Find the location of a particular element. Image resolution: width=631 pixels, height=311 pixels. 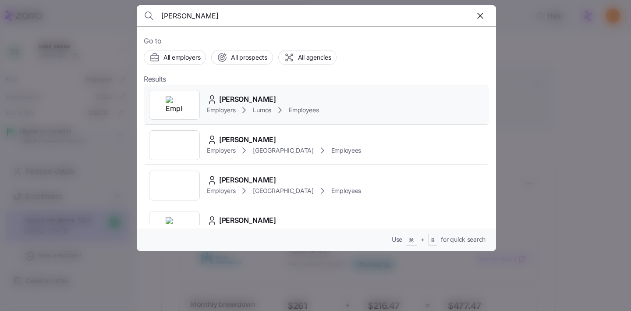

span: All employers is located at coordinates (182, 57).